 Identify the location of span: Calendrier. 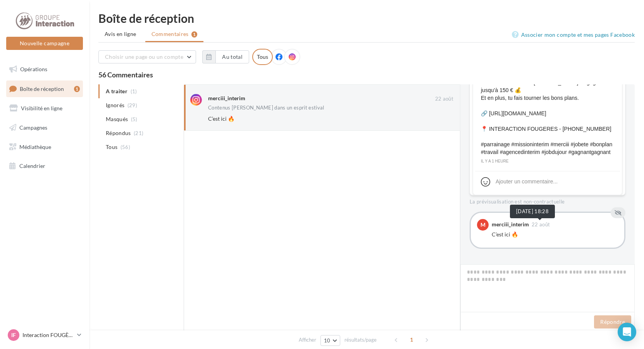
(32, 165).